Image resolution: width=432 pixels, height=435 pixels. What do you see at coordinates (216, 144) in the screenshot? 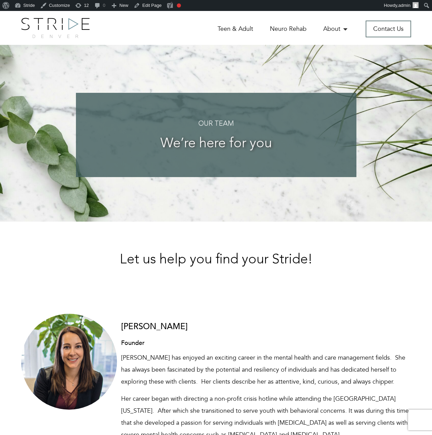
I see `h3: We’re here for you` at bounding box center [216, 144].